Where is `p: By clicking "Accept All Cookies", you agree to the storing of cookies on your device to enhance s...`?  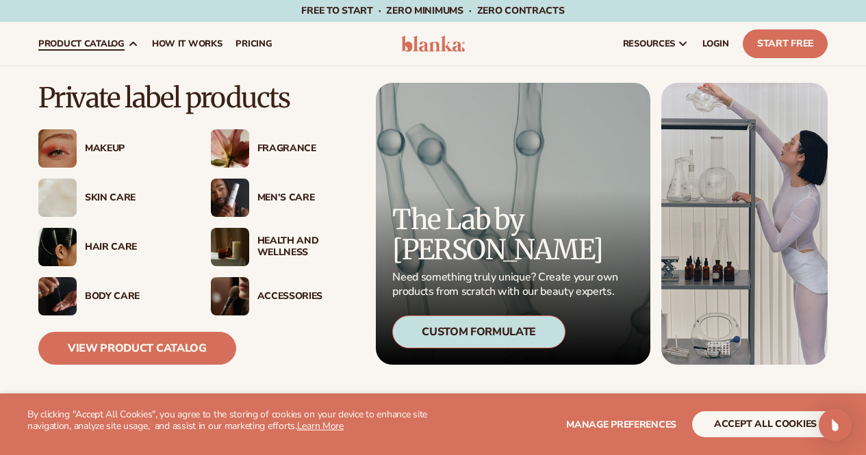
p: By clicking "Accept All Cookies", you agree to the storing of cookies on your device to enhance s... is located at coordinates (230, 421).